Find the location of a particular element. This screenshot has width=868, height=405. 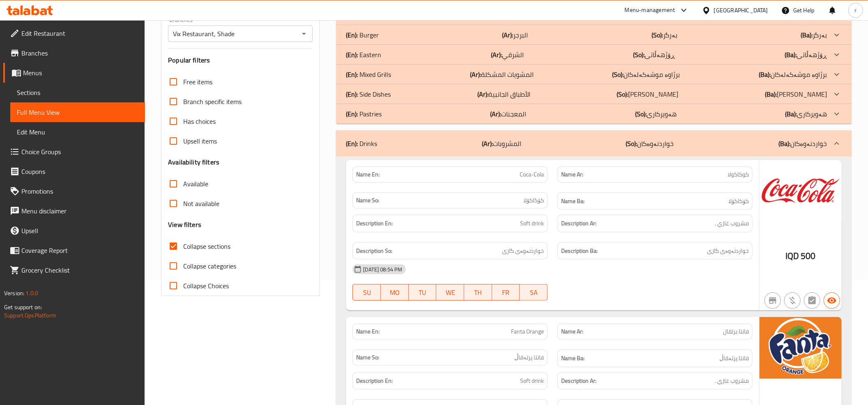

a: Edit Restaurant is located at coordinates (74, 33).